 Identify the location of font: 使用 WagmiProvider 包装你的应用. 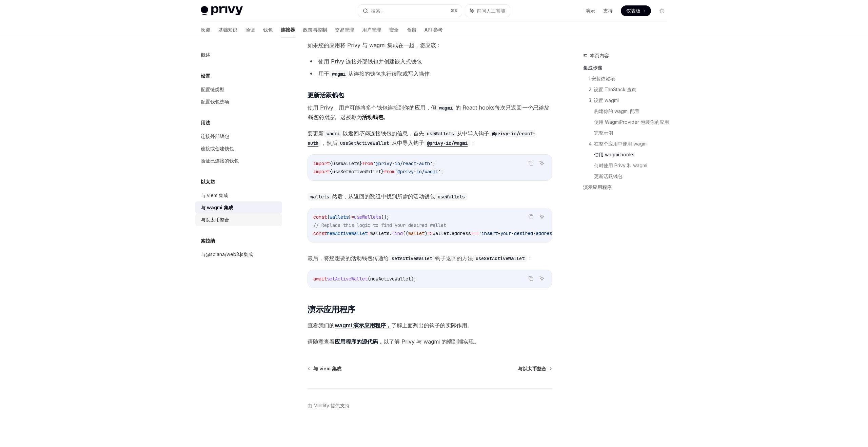
(631, 122).